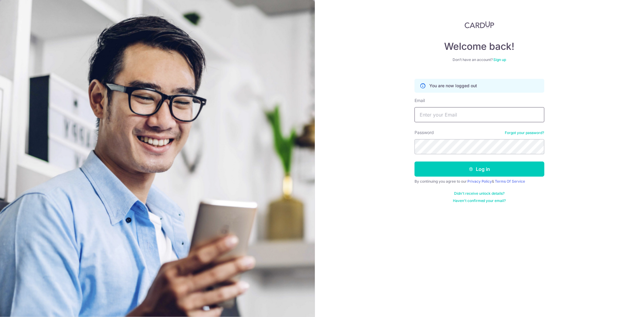 The height and width of the screenshot is (317, 644). Describe the element at coordinates (424, 132) in the screenshot. I see `label: Password` at that location.